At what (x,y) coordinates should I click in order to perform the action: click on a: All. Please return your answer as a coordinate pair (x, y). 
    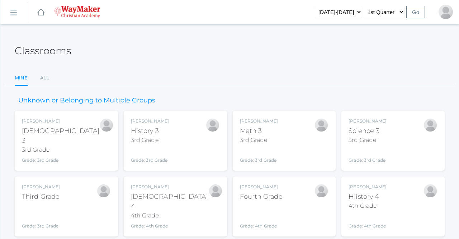
    Looking at the image, I should click on (44, 78).